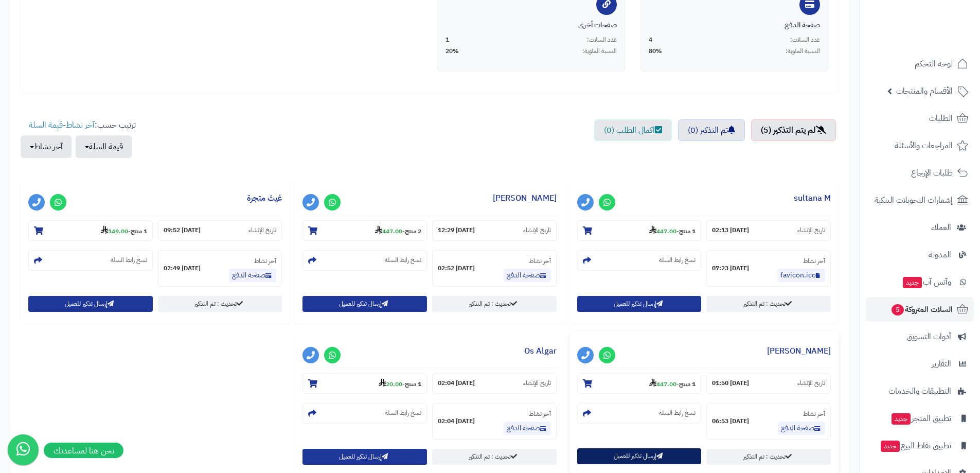  Describe the element at coordinates (540, 351) in the screenshot. I see `a: Os Algar` at that location.